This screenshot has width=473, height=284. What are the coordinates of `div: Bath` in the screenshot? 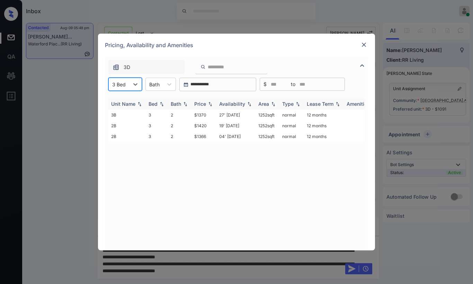 It's located at (176, 104).